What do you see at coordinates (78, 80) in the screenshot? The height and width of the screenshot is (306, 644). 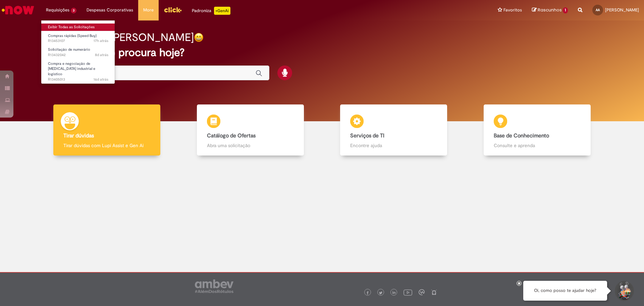 I see `span: R13405013` at bounding box center [78, 80].